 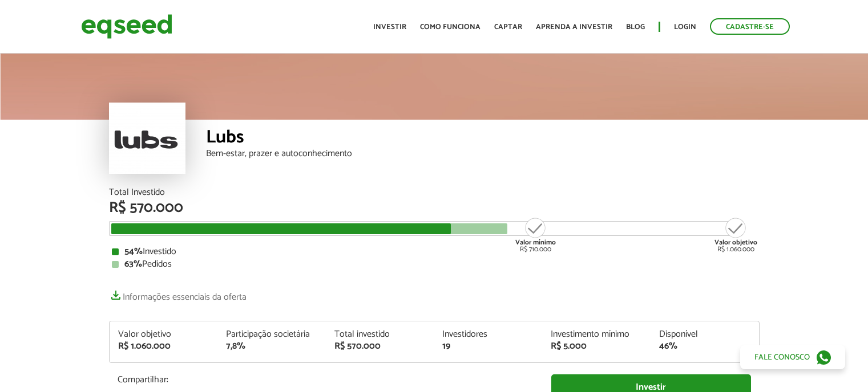 I want to click on div: Bem-estar, prazer e autoconhecimento, so click(x=482, y=154).